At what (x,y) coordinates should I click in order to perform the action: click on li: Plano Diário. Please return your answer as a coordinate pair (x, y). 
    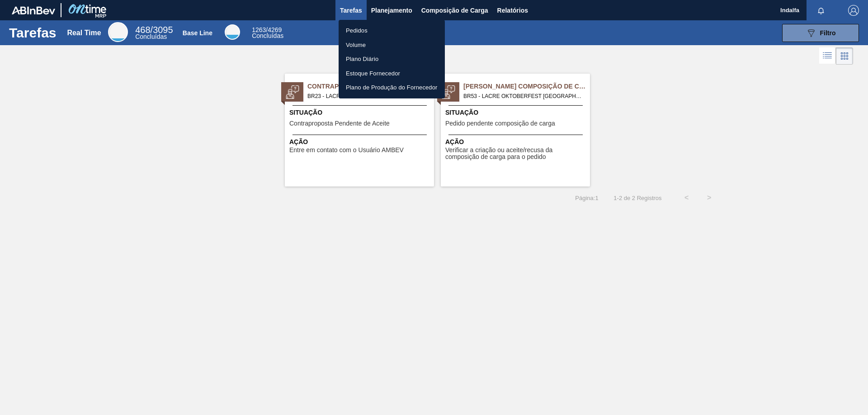
    Looking at the image, I should click on (392, 59).